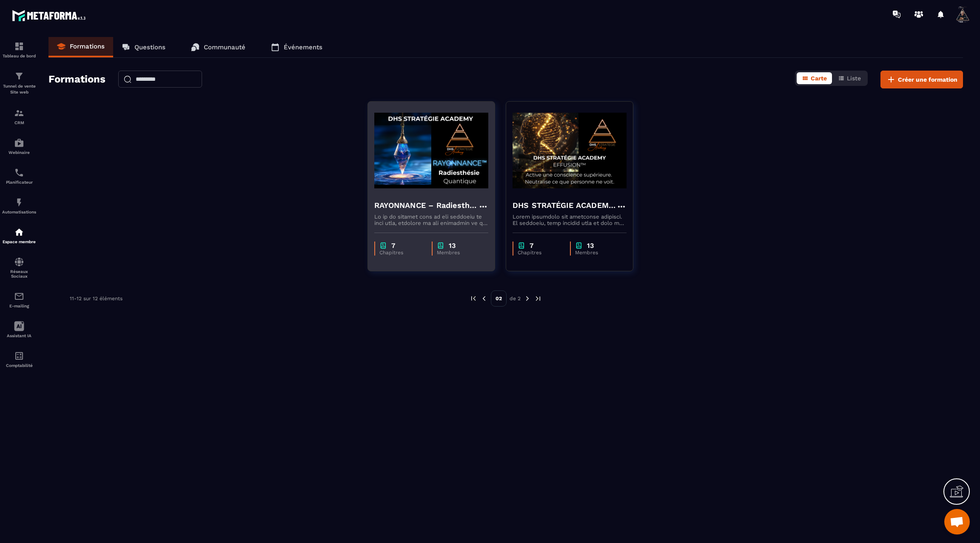 The image size is (980, 543). I want to click on img: email, so click(19, 296).